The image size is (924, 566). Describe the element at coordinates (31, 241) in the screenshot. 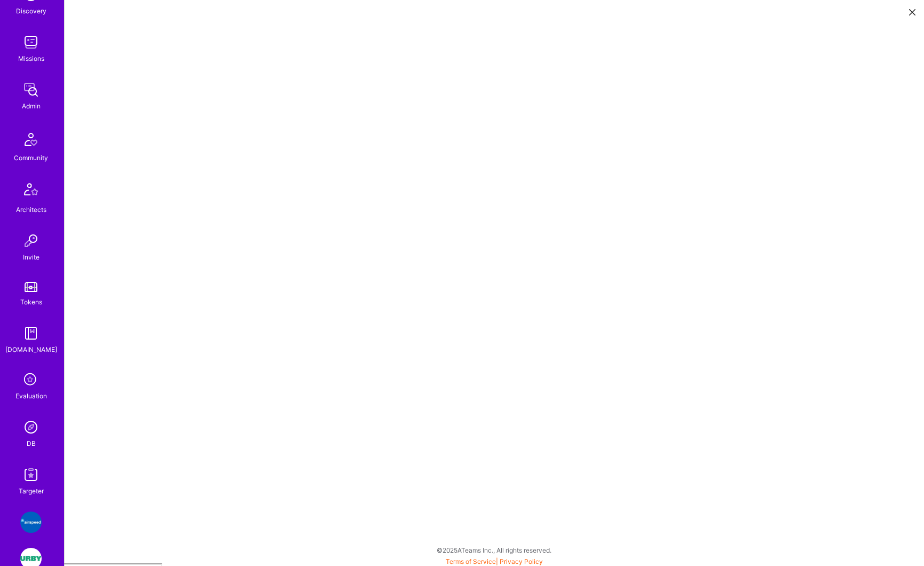

I see `img: Invite` at that location.